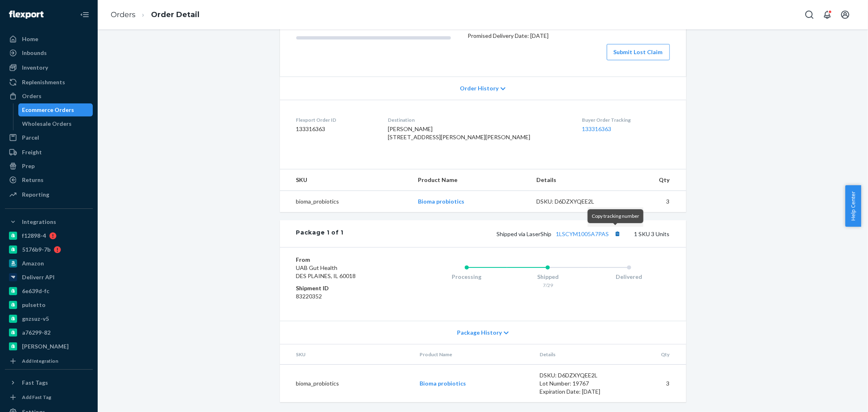 This screenshot has width=868, height=412. Describe the element at coordinates (31, 96) in the screenshot. I see `div: Orders` at that location.